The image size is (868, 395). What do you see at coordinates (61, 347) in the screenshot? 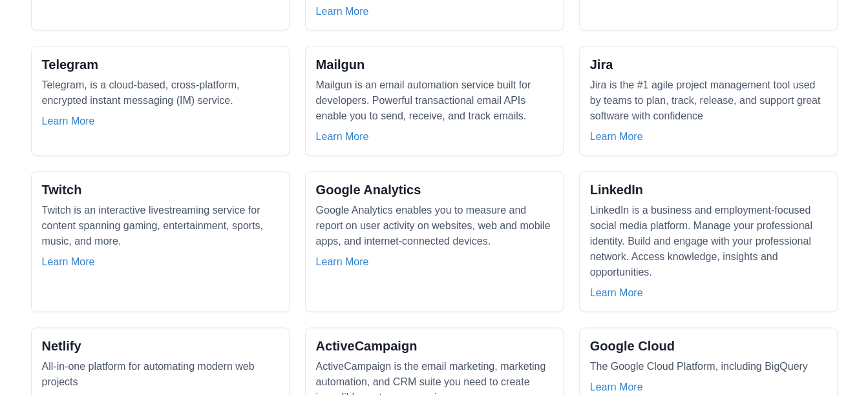
I see `h2: Netlify` at bounding box center [61, 347].